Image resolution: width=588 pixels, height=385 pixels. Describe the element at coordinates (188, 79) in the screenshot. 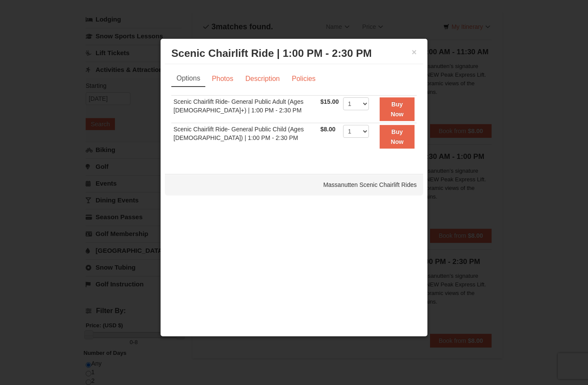

I see `a: Options` at that location.